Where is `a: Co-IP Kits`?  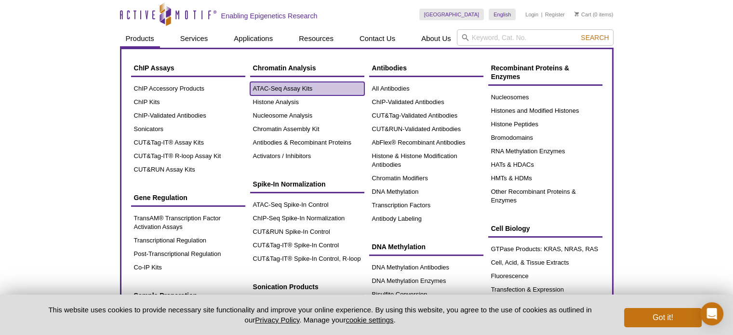
a: Co-IP Kits is located at coordinates (188, 267).